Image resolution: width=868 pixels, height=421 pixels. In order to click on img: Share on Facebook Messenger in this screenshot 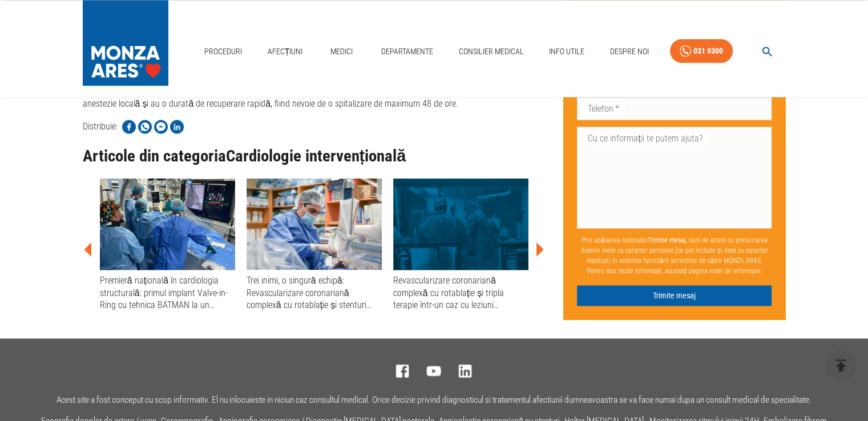, I will do `click(161, 126)`.